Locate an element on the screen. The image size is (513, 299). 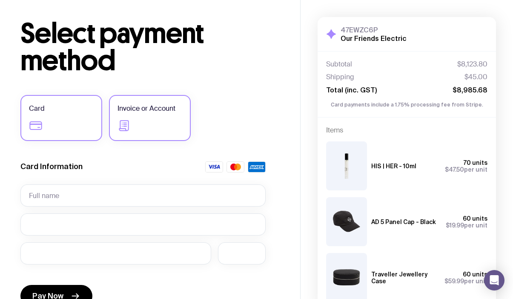
h4: Items is located at coordinates (406, 130).